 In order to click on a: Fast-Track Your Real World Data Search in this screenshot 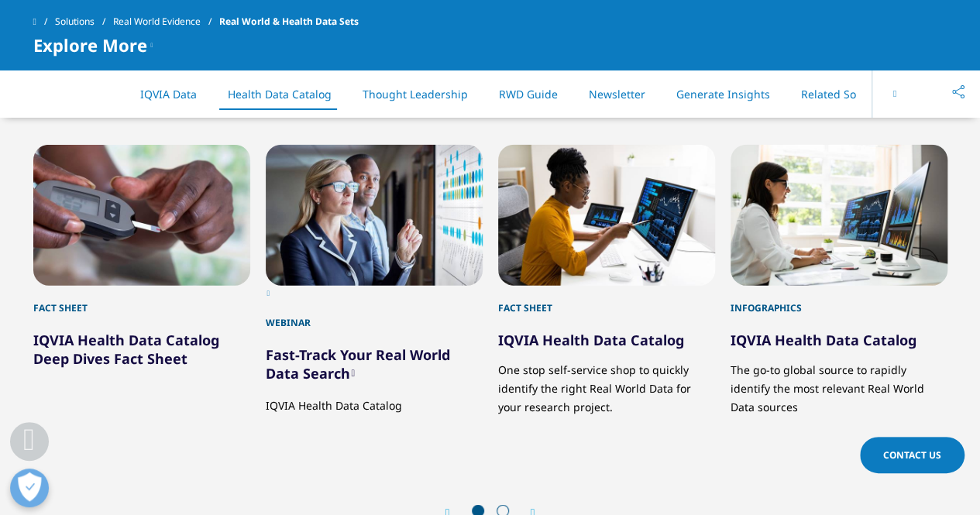, I will do `click(358, 364)`.